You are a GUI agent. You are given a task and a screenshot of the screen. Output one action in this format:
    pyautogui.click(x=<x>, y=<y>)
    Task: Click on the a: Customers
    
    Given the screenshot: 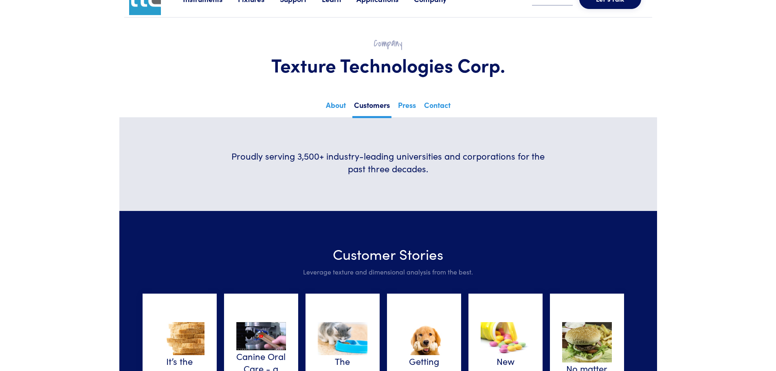 What is the action you would take?
    pyautogui.click(x=372, y=108)
    